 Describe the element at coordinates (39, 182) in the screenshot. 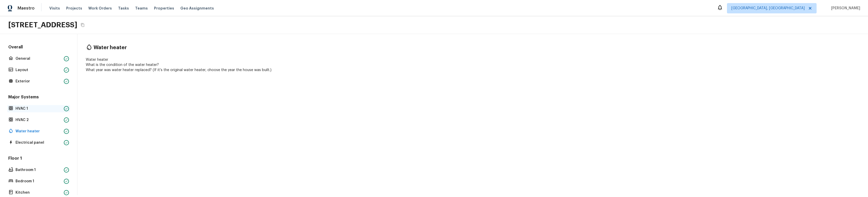

I see `p: Bedroom 1` at that location.